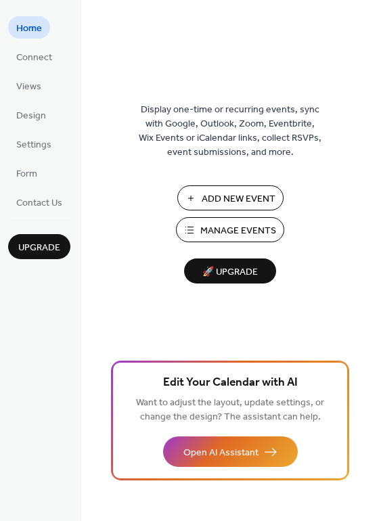 The width and height of the screenshot is (379, 521). Describe the element at coordinates (34, 143) in the screenshot. I see `a: Settings` at that location.